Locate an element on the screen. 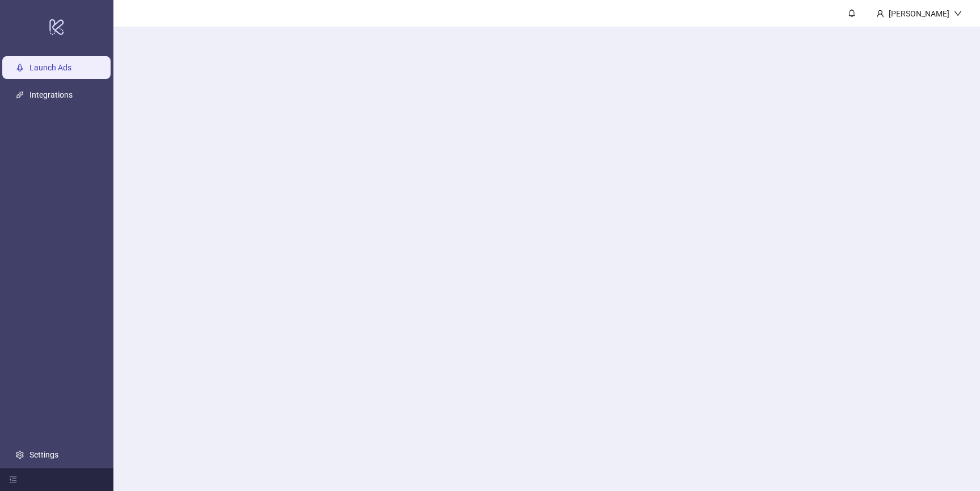  span: menu-fold is located at coordinates (13, 479).